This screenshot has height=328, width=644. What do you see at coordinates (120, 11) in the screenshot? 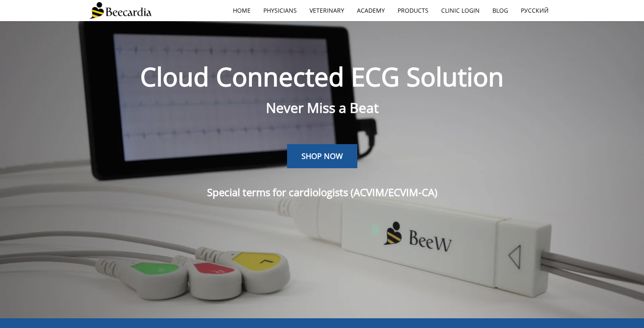
I see `img: Beecardia` at bounding box center [120, 11].